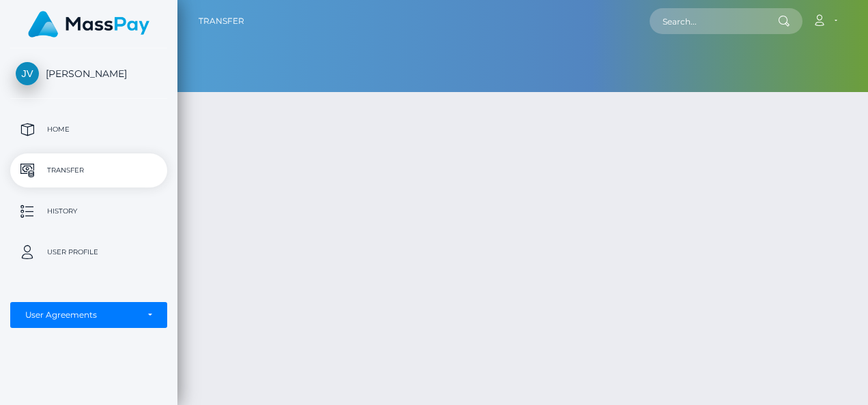  I want to click on button: User Agreements, so click(89, 315).